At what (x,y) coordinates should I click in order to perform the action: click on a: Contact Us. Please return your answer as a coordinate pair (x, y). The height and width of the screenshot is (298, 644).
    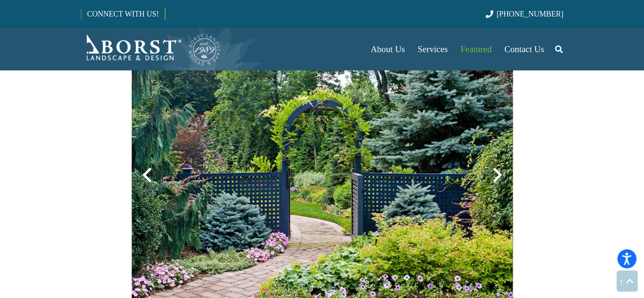
    Looking at the image, I should click on (524, 49).